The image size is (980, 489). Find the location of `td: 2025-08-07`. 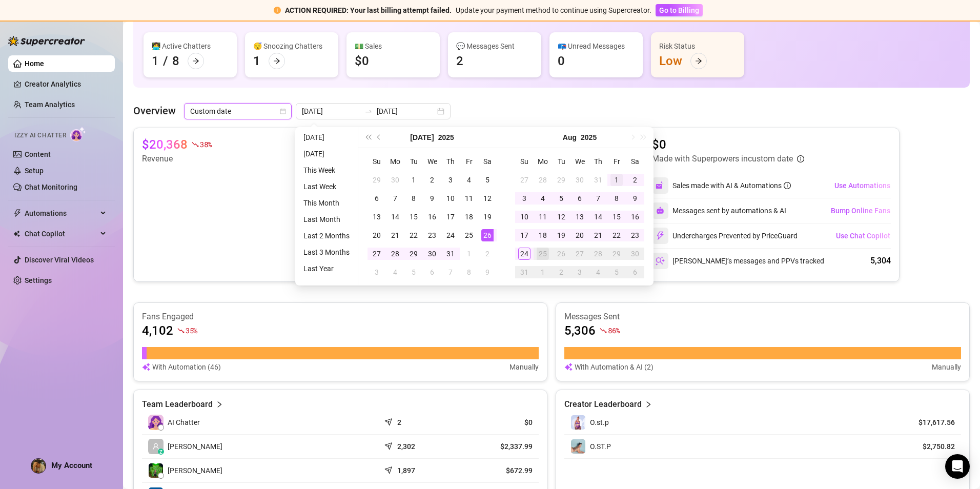

td: 2025-08-07 is located at coordinates (598, 198).